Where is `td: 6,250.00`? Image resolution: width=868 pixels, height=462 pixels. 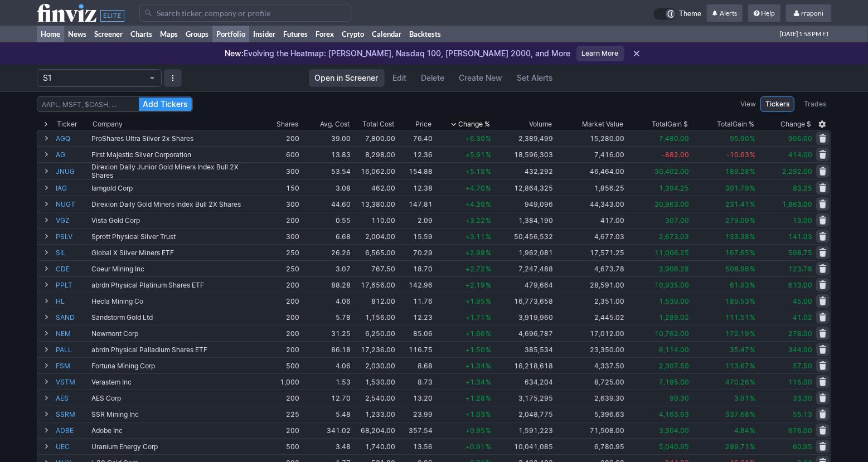
td: 6,250.00 is located at coordinates (374, 332).